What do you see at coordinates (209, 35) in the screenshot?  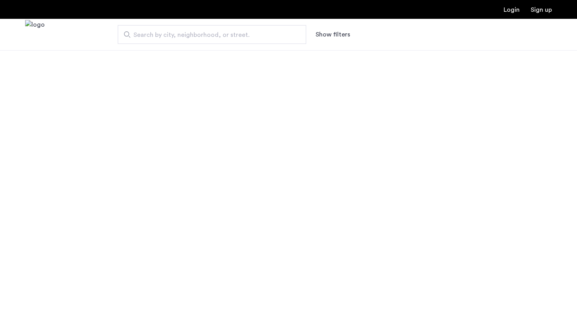 I see `span: Search by city, neighborhood, or street.` at bounding box center [209, 35].